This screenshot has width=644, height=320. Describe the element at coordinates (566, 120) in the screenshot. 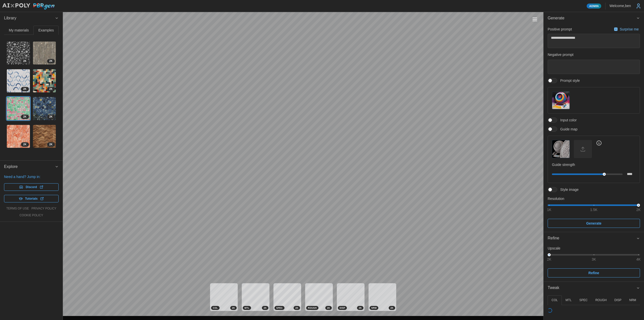

I see `span: Input color` at that location.